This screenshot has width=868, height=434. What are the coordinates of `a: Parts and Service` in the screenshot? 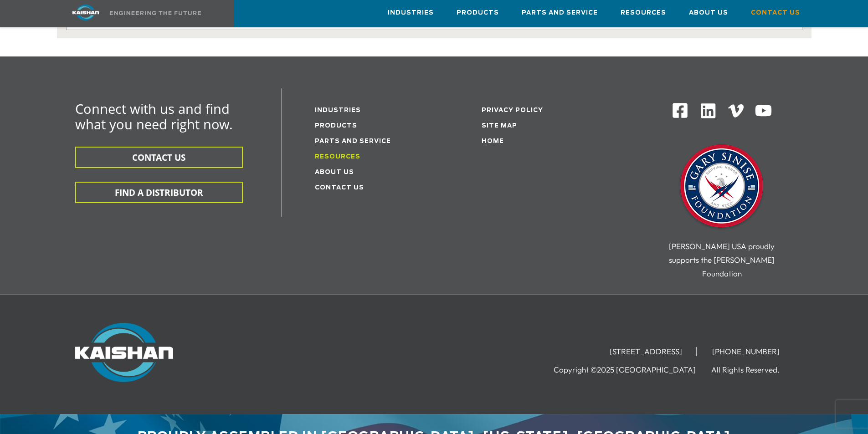 It's located at (559, 13).